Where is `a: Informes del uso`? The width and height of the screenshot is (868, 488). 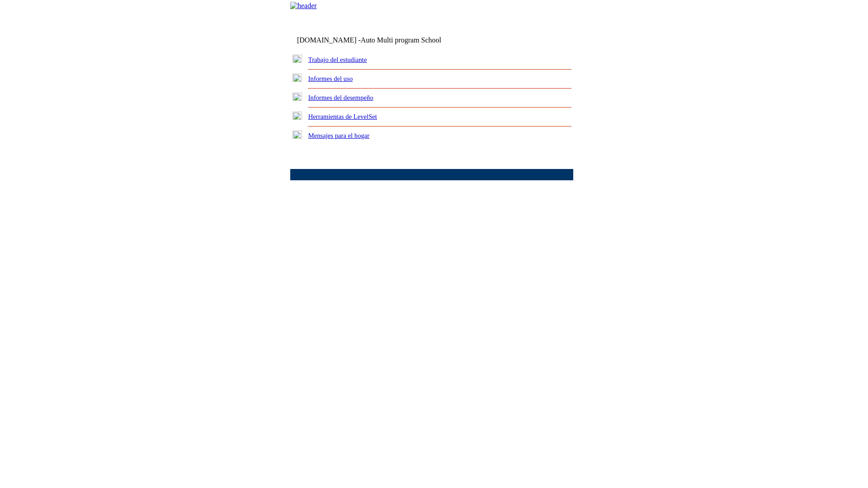 a: Informes del uso is located at coordinates (330, 79).